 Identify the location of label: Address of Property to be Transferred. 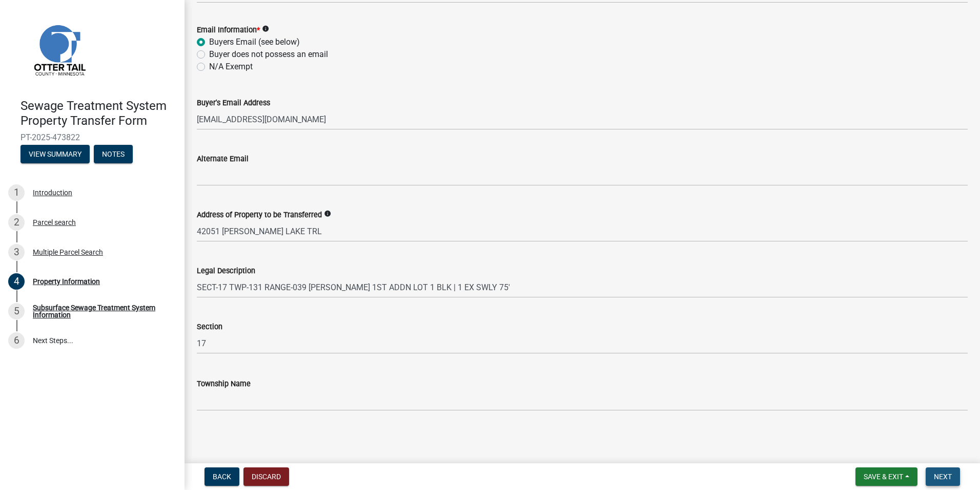
(259, 215).